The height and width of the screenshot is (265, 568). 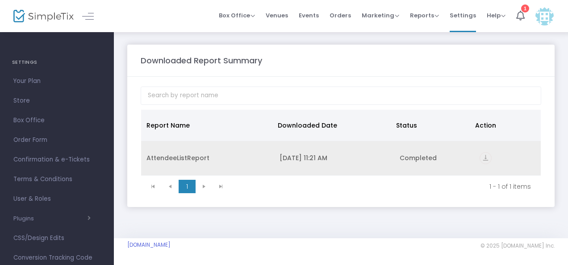 I want to click on th: Status, so click(x=430, y=126).